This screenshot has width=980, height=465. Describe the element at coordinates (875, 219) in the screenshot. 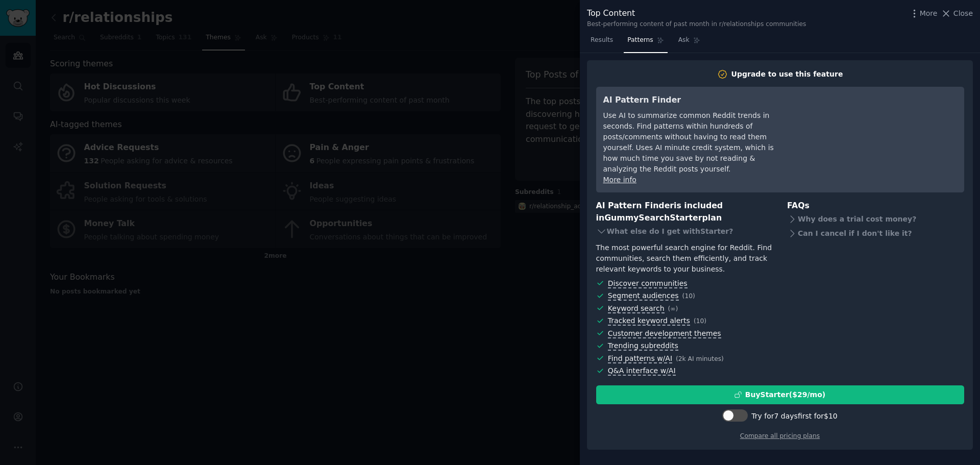

I see `div: Why does a trial cost money?` at that location.